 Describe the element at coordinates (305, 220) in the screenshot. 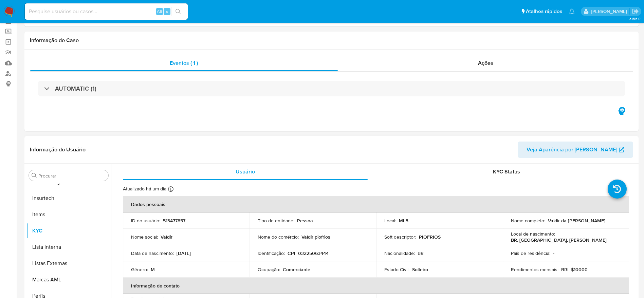

I see `p: Pessoa` at that location.